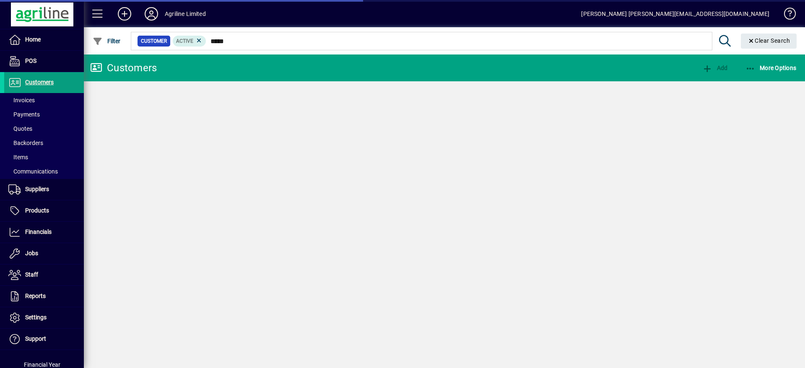 Image resolution: width=805 pixels, height=368 pixels. I want to click on span: Backorders, so click(26, 143).